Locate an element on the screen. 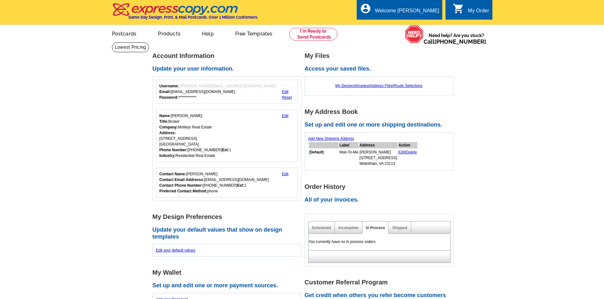  div: Your login information. is located at coordinates (227, 92).